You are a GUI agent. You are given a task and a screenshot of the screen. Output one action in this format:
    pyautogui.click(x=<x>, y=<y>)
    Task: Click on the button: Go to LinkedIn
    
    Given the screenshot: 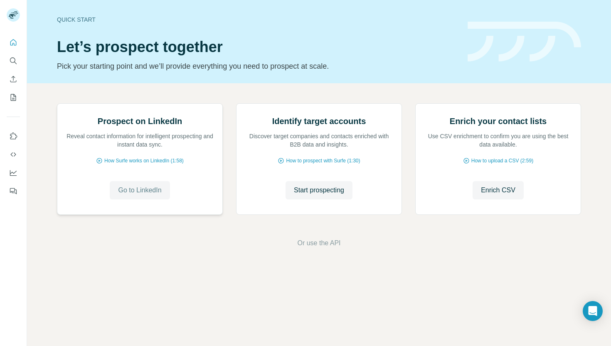 What is the action you would take?
    pyautogui.click(x=140, y=190)
    